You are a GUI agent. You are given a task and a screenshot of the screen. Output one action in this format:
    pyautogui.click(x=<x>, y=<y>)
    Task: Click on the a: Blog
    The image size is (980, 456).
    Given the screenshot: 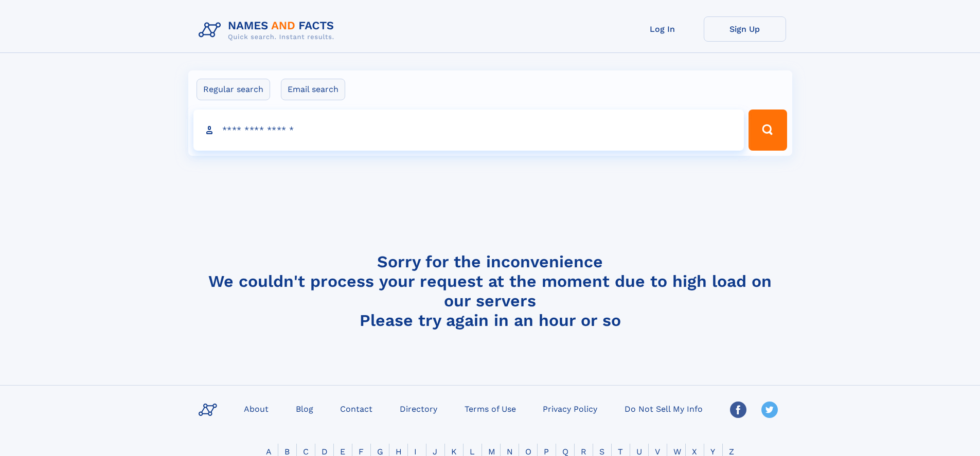 What is the action you would take?
    pyautogui.click(x=304, y=408)
    